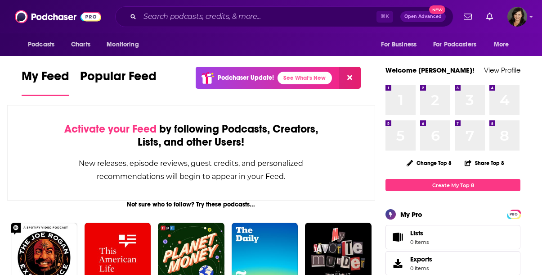 Image resolution: width=542 pixels, height=275 pixels. What do you see at coordinates (385, 17) in the screenshot?
I see `span: ⌘ K` at bounding box center [385, 17].